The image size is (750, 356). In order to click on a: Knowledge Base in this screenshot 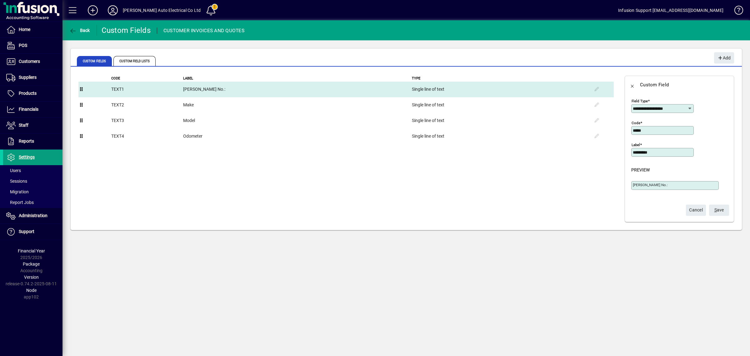, I will do `click(736, 11)`.